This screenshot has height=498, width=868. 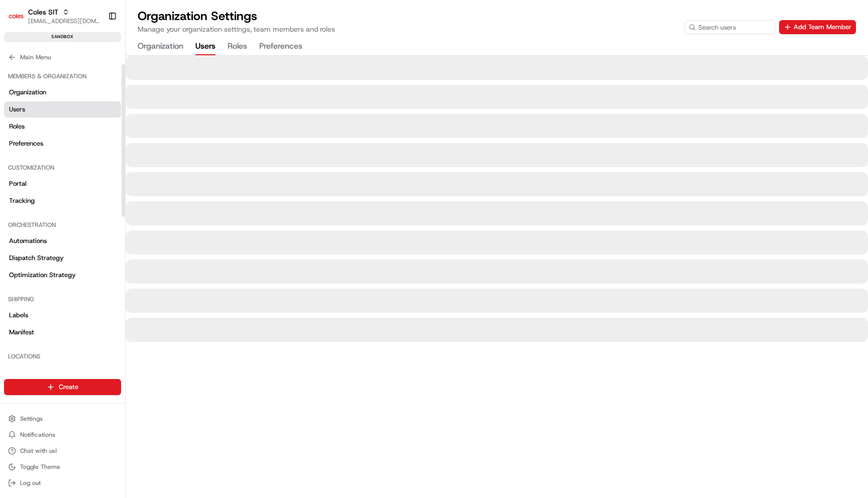 I want to click on img: Coles SIT, so click(x=16, y=16).